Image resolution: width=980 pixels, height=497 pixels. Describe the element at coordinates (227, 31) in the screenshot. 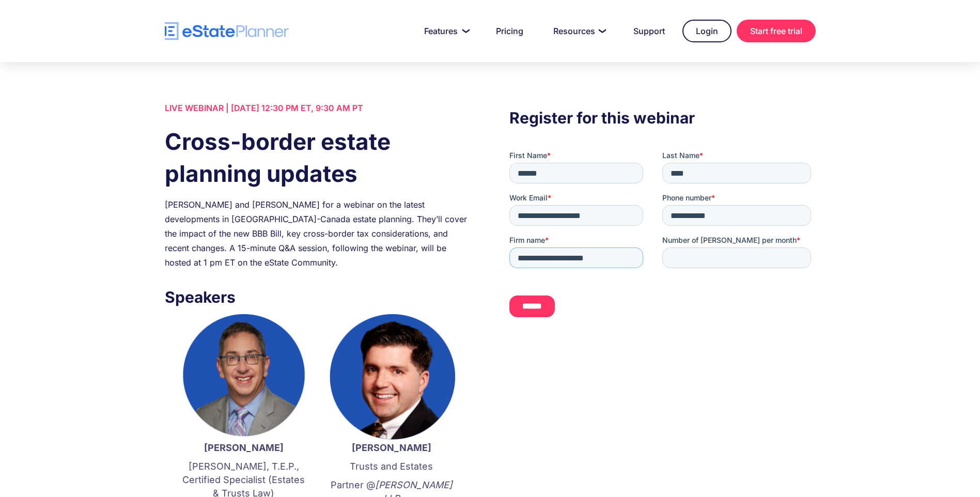

I see `a: home` at that location.